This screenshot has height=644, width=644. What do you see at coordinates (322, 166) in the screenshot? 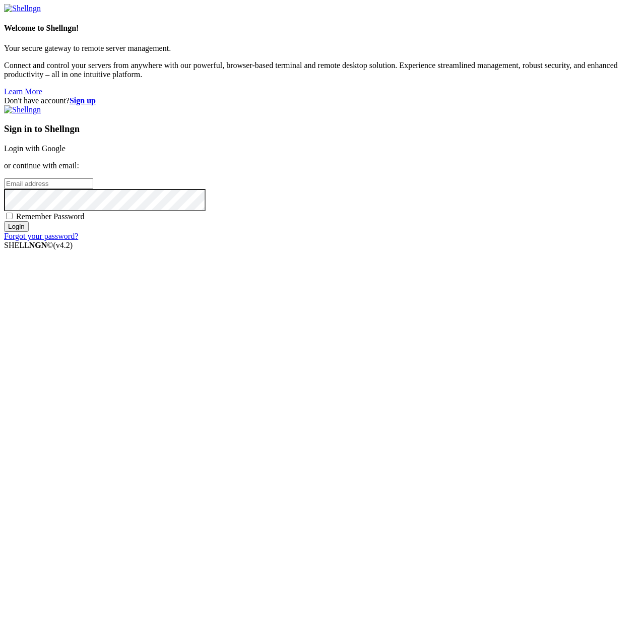
I see `p: or continue with email:` at bounding box center [322, 166].